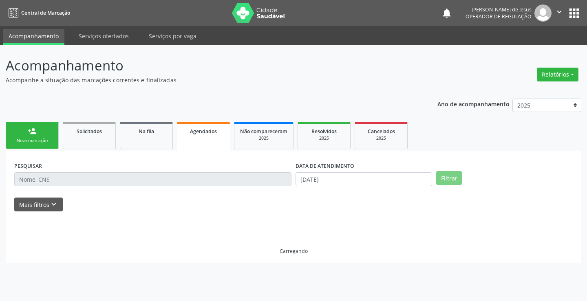 Image resolution: width=587 pixels, height=301 pixels. I want to click on label: PESQUISAR, so click(28, 166).